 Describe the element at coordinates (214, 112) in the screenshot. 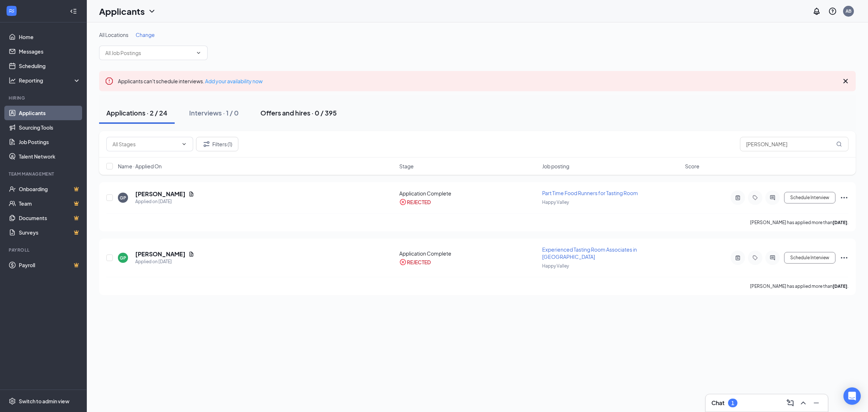

I see `div: Interviews · 1 / 0` at that location.